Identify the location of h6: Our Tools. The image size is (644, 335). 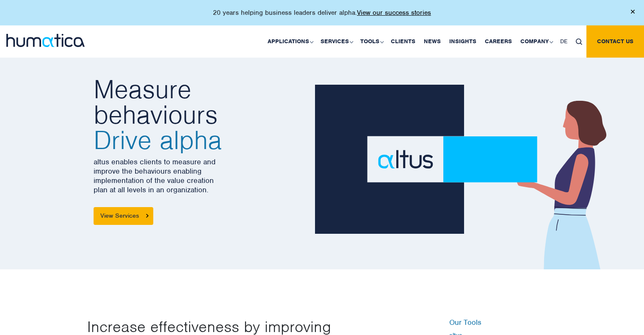
(503, 323).